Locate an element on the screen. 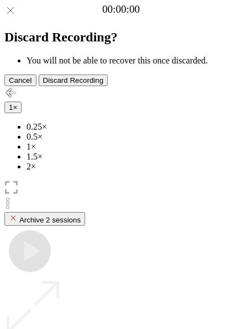 The width and height of the screenshot is (242, 329). button: Archive 2 sessions is located at coordinates (45, 219).